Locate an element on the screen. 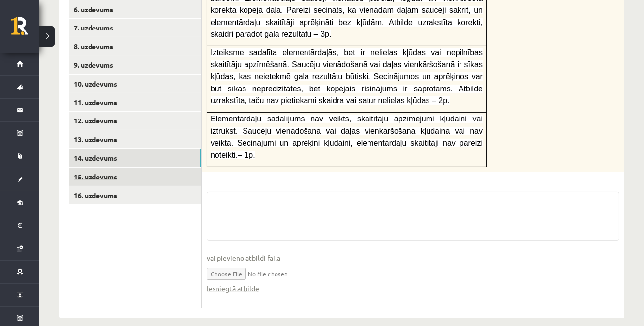 Image resolution: width=644 pixels, height=326 pixels. a: 6. uzdevums is located at coordinates (135, 10).